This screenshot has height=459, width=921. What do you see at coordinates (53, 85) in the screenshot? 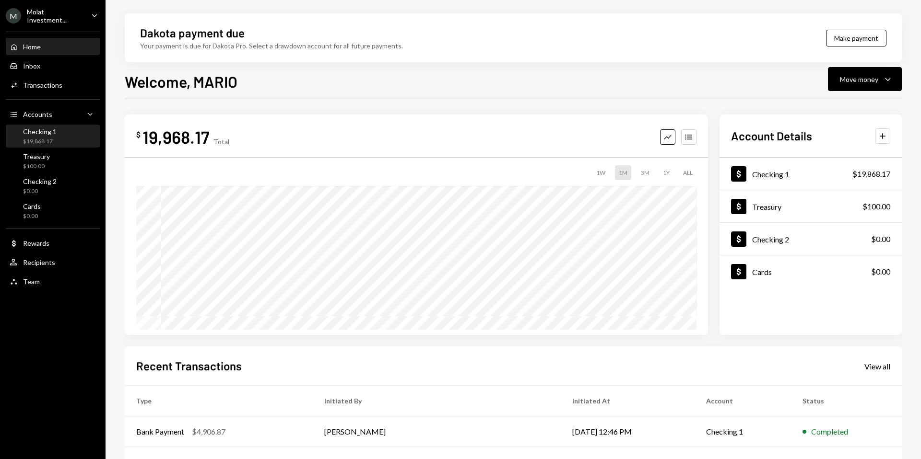
I see `a: Transactions` at bounding box center [53, 85].